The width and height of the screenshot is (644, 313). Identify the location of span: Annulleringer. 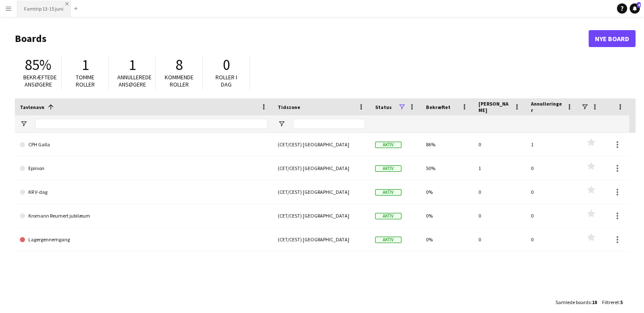
(547, 107).